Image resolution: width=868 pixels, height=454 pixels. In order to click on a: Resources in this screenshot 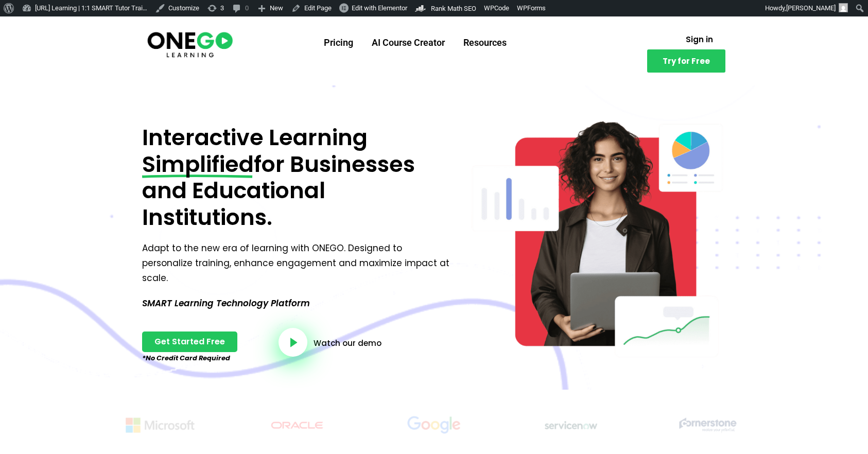, I will do `click(485, 43)`.